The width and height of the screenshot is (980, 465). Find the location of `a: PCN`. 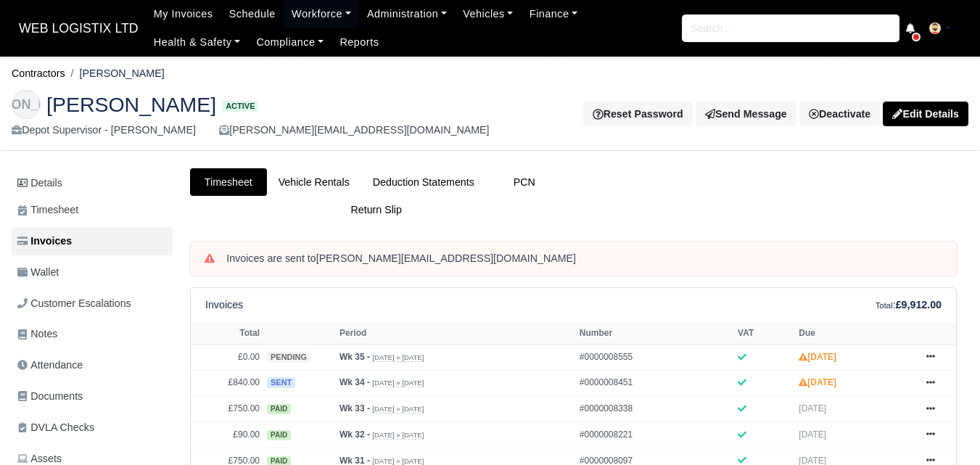

a: PCN is located at coordinates (525, 182).